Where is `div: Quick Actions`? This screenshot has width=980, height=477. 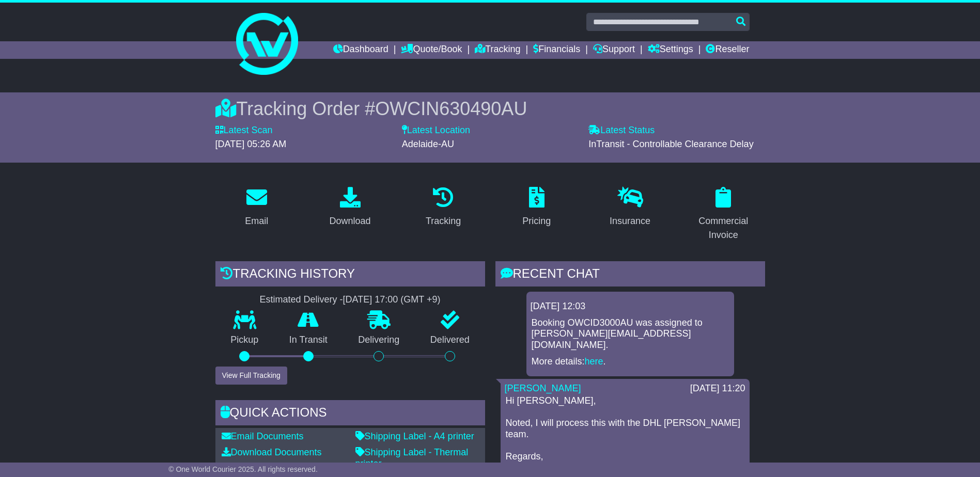
div: Quick Actions is located at coordinates (350, 414).